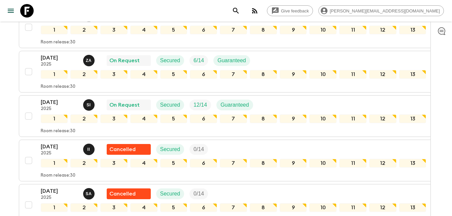  Describe the element at coordinates (122, 194) in the screenshot. I see `p: Cancelled` at that location.